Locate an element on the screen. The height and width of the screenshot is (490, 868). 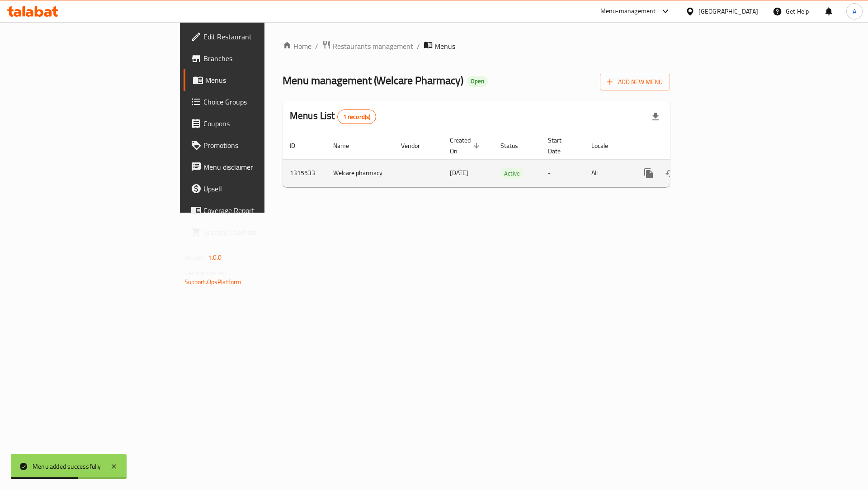
a: Branches is located at coordinates (254, 58).